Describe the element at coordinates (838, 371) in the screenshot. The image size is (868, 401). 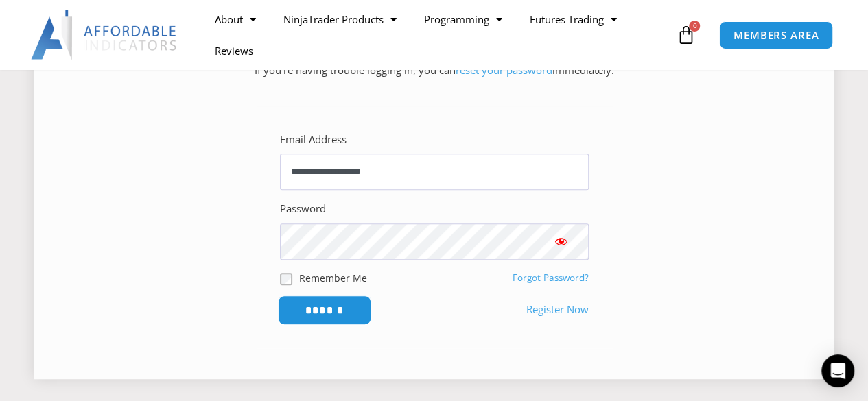
I see `div: Open Intercom Messenger` at that location.